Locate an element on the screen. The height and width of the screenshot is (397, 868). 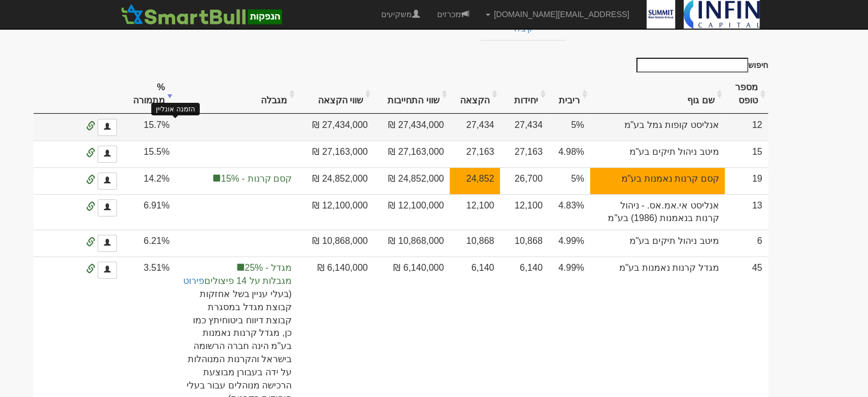
span: מגדל - 25% is located at coordinates (236, 268).